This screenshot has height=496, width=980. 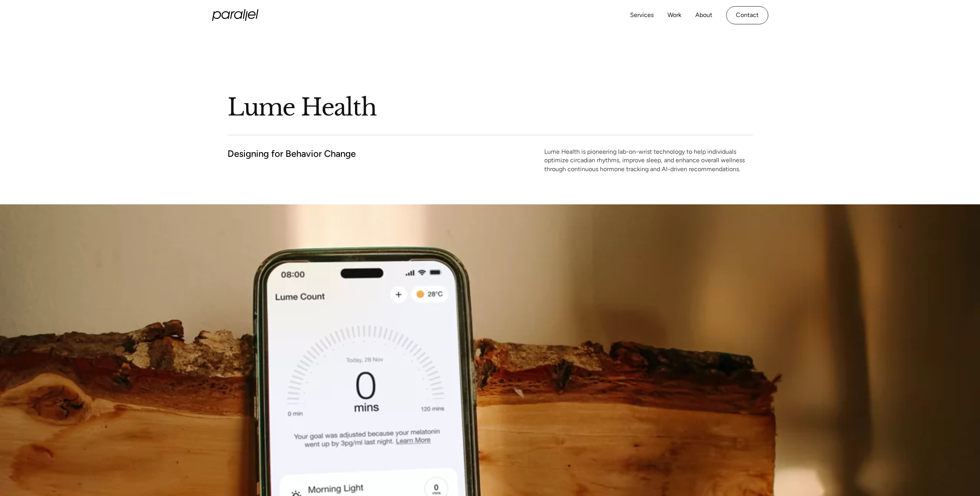 What do you see at coordinates (235, 15) in the screenshot?
I see `a: home` at bounding box center [235, 15].